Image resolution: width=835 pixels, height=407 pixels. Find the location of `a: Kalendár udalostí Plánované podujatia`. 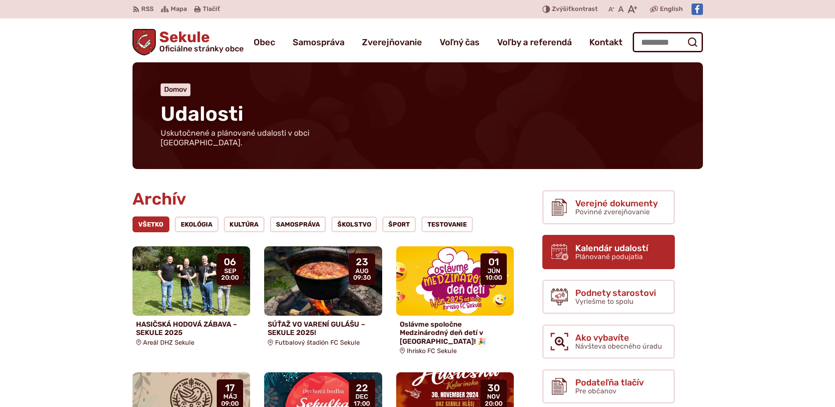

a: Kalendár udalostí Plánované podujatia is located at coordinates (609, 252).